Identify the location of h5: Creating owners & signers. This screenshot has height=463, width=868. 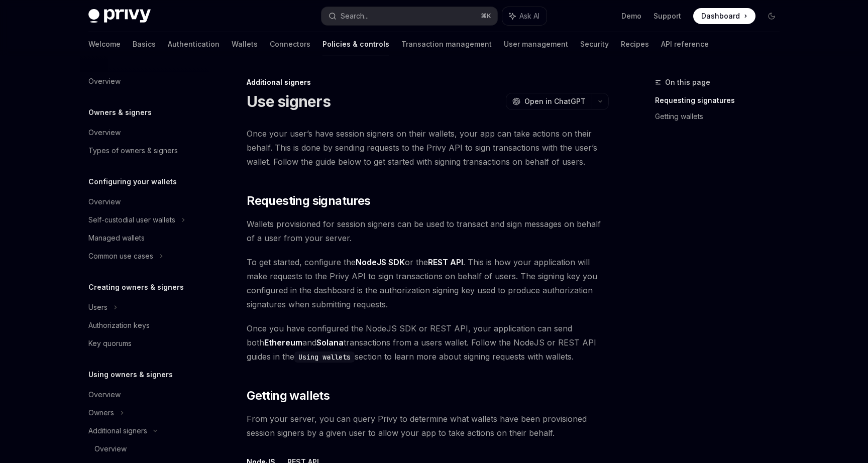
(136, 288).